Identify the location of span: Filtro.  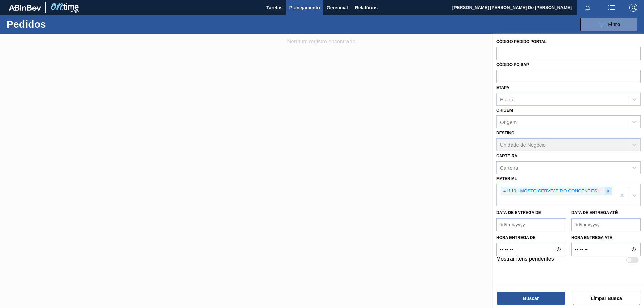
(614, 24).